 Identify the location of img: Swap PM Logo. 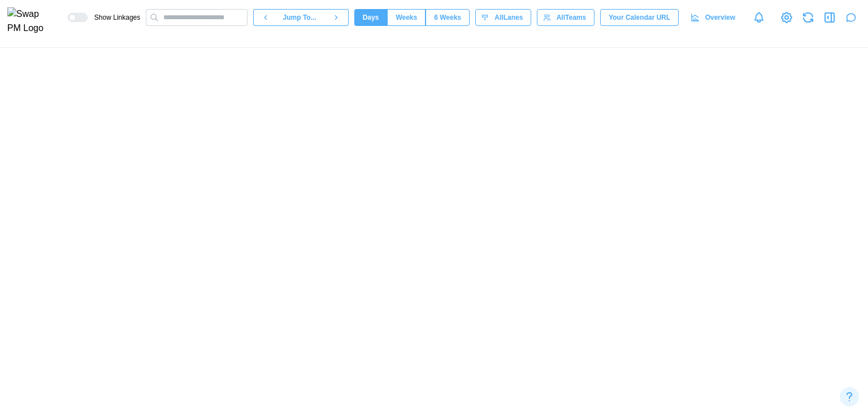
(30, 22).